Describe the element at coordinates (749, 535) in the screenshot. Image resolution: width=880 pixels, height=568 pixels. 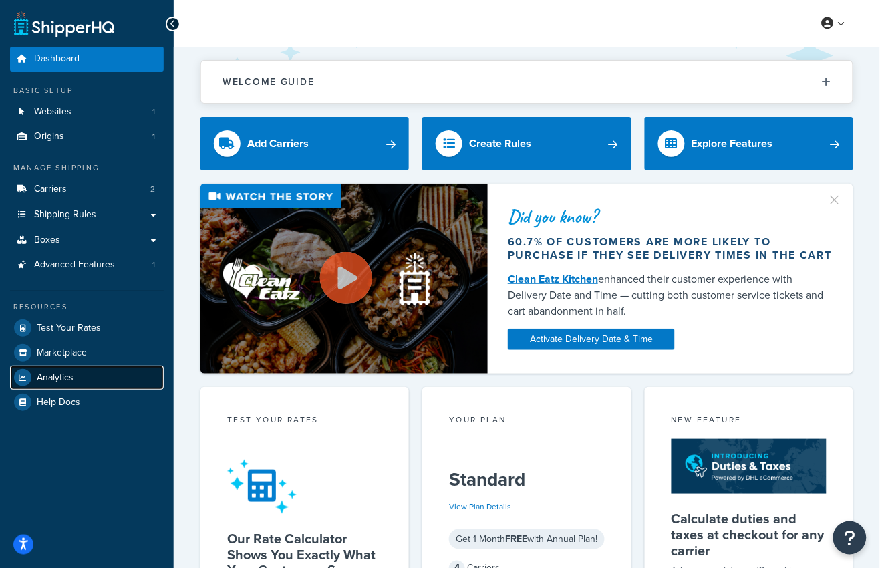
I see `h5: Calculate duties and taxes at checkout for any carrier` at that location.